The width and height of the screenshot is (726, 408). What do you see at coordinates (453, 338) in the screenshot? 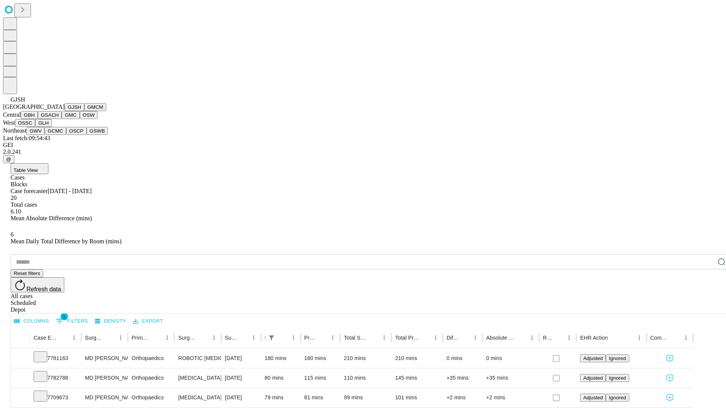
I see `div: Difference` at bounding box center [453, 338].